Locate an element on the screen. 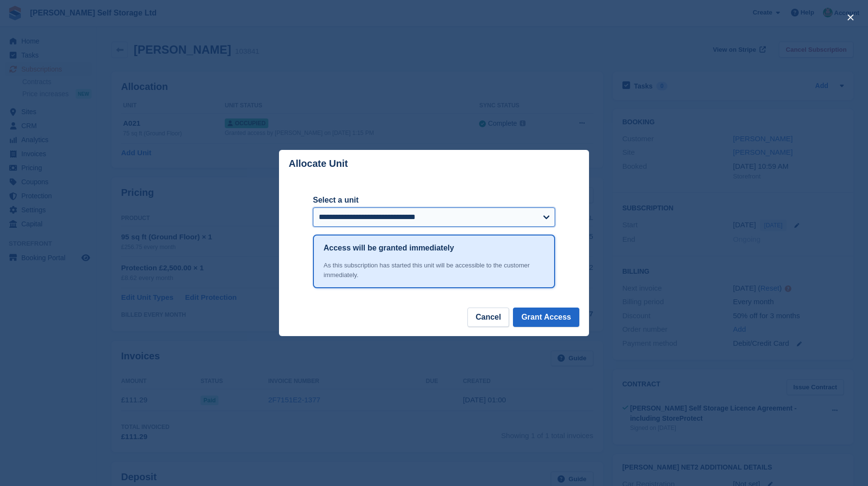  h1: Access will be granted immediately is located at coordinates (389, 248).